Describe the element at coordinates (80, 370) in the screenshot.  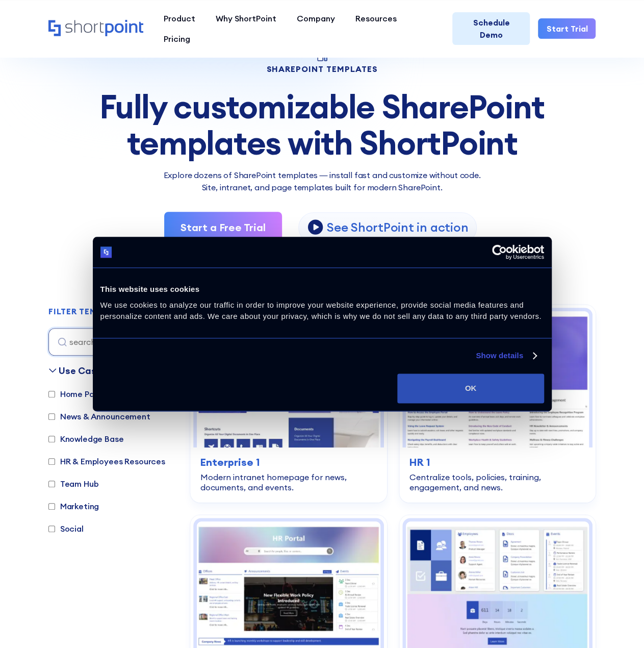
I see `div: Use Case` at that location.